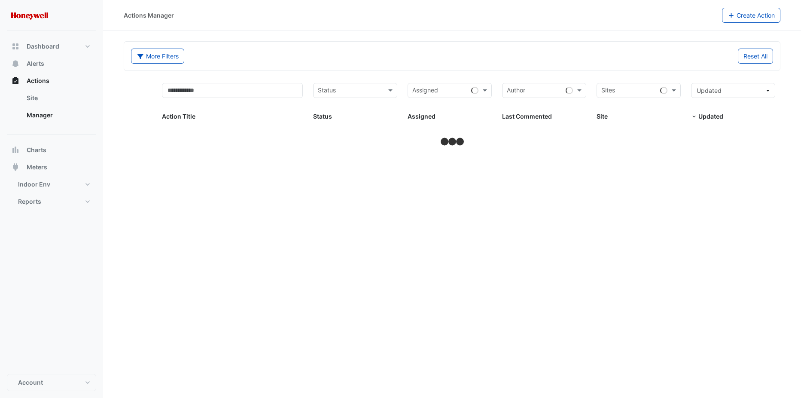 The image size is (801, 398). What do you see at coordinates (37, 167) in the screenshot?
I see `span: Meters` at bounding box center [37, 167].